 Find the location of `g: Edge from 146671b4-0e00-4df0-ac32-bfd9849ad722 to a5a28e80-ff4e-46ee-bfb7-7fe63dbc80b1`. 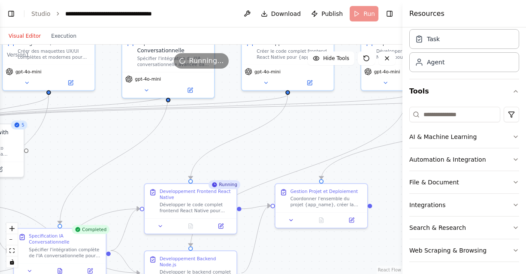

g: Edge from 146671b4-0e00-4df0-ac32-bfd9849ad722 to a5a28e80-ff4e-46ee-bfb7-7fe63dbc80b1 is located at coordinates (256, 207).